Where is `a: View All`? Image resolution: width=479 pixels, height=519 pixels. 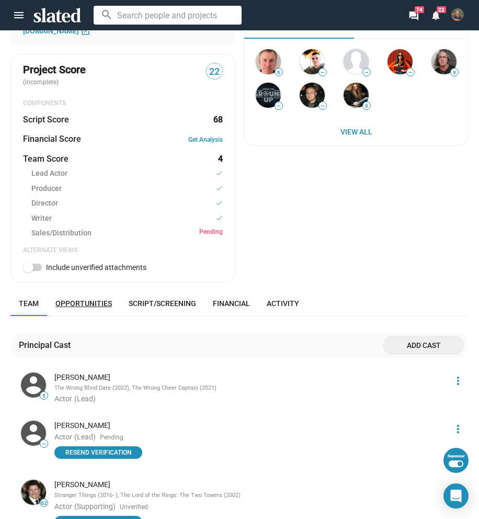
a: View All is located at coordinates (356, 132).